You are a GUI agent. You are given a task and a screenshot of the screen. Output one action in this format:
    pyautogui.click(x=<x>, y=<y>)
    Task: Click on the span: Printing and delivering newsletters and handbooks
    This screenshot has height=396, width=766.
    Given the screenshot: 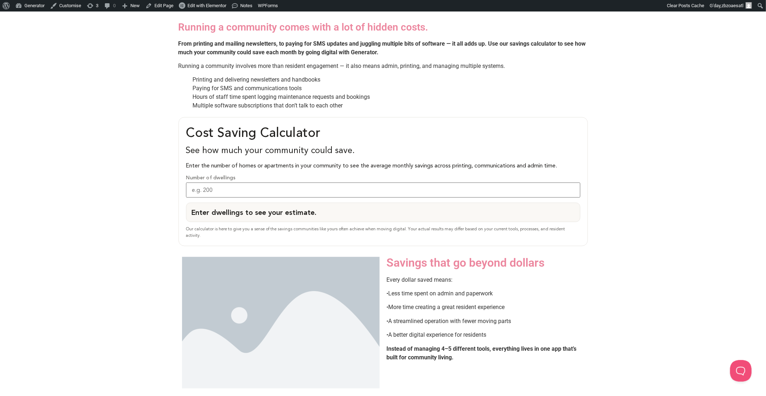 What is the action you would take?
    pyautogui.click(x=257, y=79)
    